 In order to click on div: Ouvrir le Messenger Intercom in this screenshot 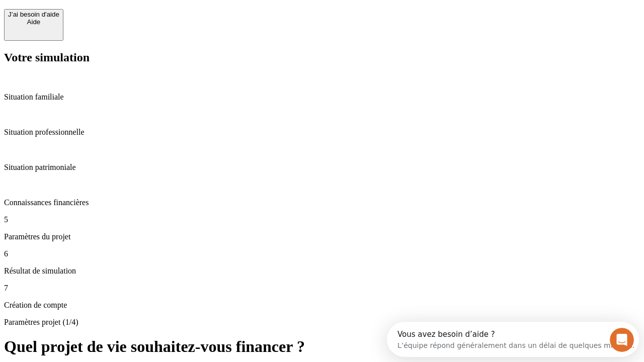, I will do `click(140, 17)`.